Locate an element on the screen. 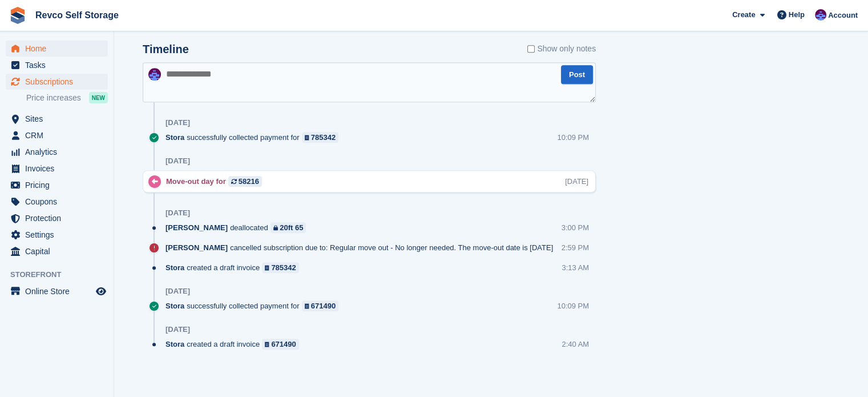 The height and width of the screenshot is (397, 868). label: Show only notes is located at coordinates (561, 49).